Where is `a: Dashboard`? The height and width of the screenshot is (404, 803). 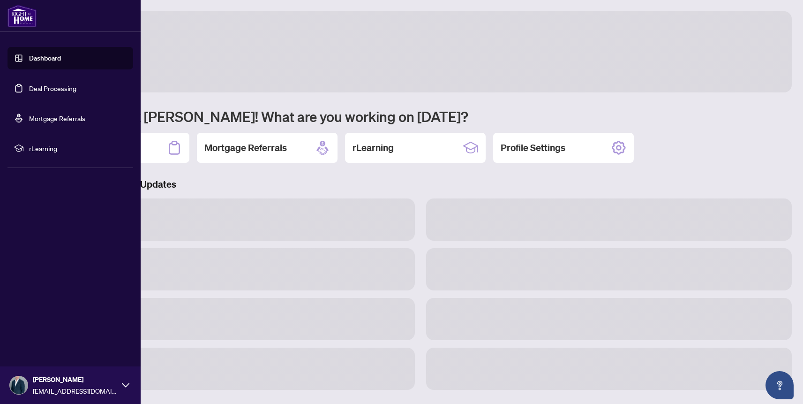 a: Dashboard is located at coordinates (45, 58).